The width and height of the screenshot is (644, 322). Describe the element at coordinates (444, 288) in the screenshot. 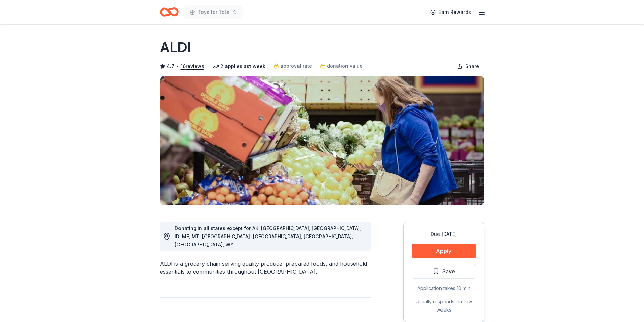

I see `div: Application takes 10 min` at that location.